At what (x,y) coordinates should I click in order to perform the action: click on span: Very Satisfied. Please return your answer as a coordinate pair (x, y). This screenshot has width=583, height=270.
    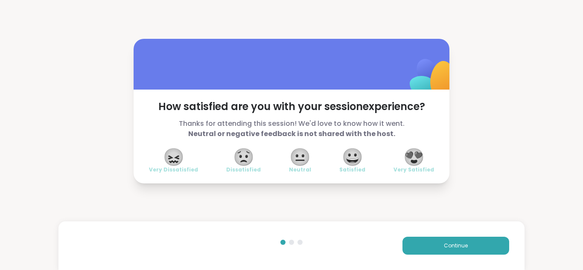
    Looking at the image, I should click on (414, 170).